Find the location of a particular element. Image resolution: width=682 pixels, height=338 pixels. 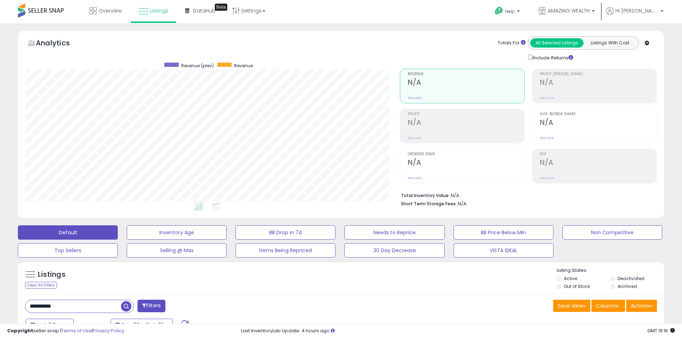

button: Selling @ Max is located at coordinates (176, 251).